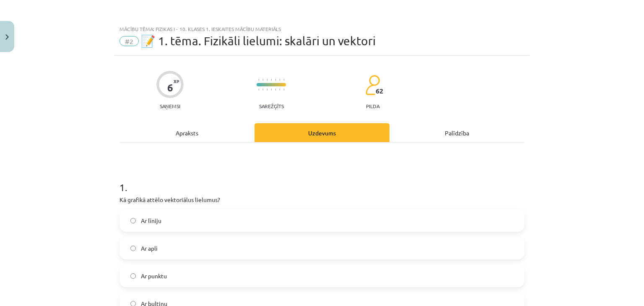  Describe the element at coordinates (133, 248) in the screenshot. I see `input: Ar apli` at that location.